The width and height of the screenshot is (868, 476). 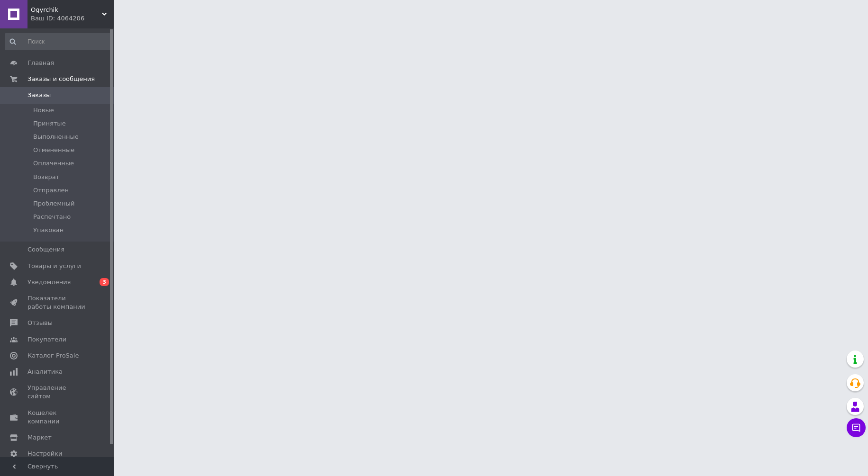 What do you see at coordinates (53, 355) in the screenshot?
I see `span: Каталог ProSale` at bounding box center [53, 355].